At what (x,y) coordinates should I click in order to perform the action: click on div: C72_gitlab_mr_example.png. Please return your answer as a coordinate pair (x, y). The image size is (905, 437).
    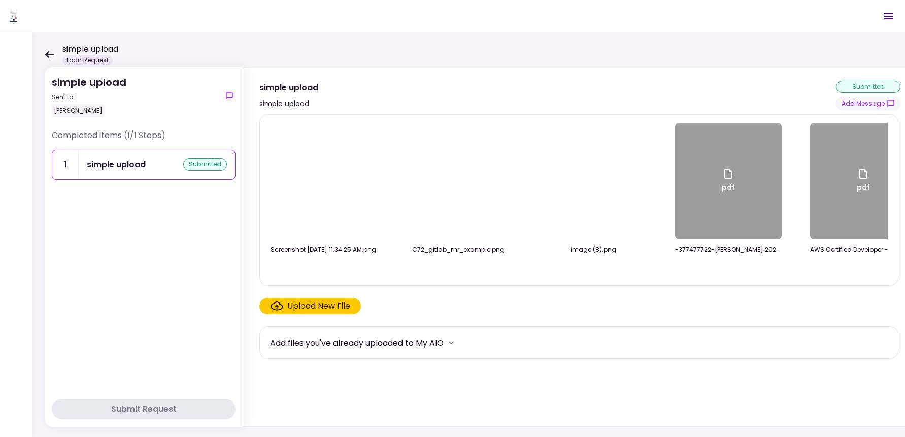
    Looking at the image, I should click on (458, 250).